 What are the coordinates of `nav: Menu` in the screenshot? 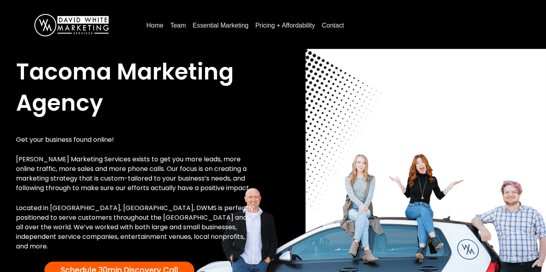 It's located at (337, 25).